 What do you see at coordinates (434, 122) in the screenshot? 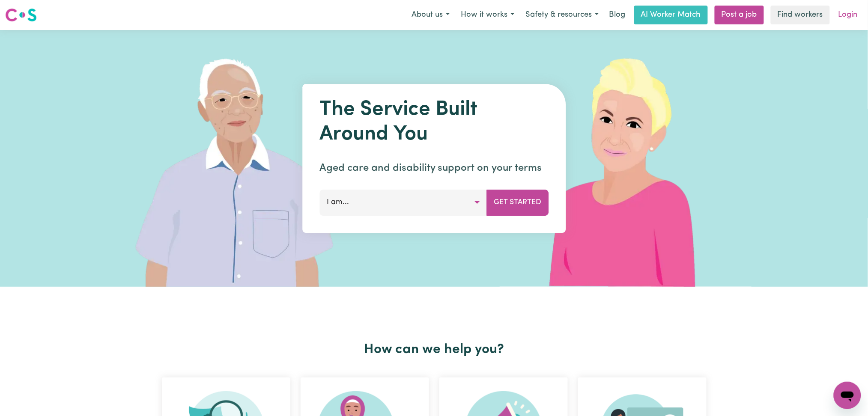
I see `h1: The Service Built Around You` at bounding box center [434, 122].